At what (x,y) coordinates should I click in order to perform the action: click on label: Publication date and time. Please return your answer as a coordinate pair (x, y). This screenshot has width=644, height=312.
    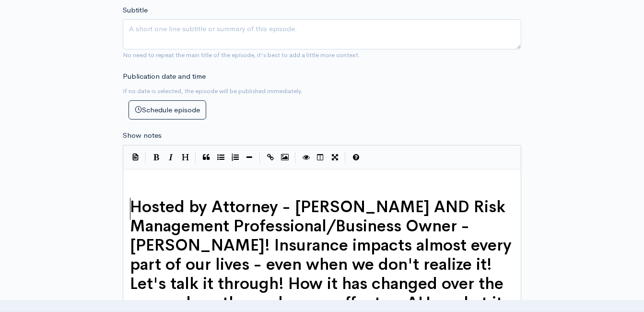
    Looking at the image, I should click on (164, 76).